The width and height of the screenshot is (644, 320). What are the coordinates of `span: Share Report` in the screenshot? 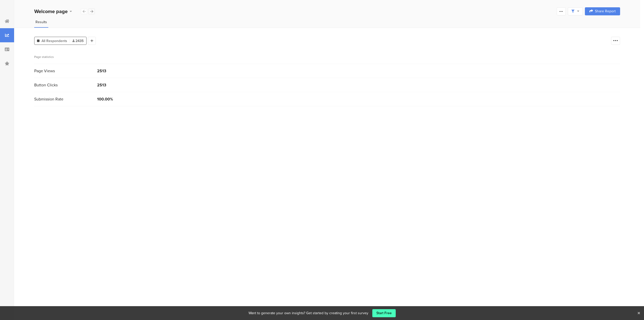 It's located at (605, 11).